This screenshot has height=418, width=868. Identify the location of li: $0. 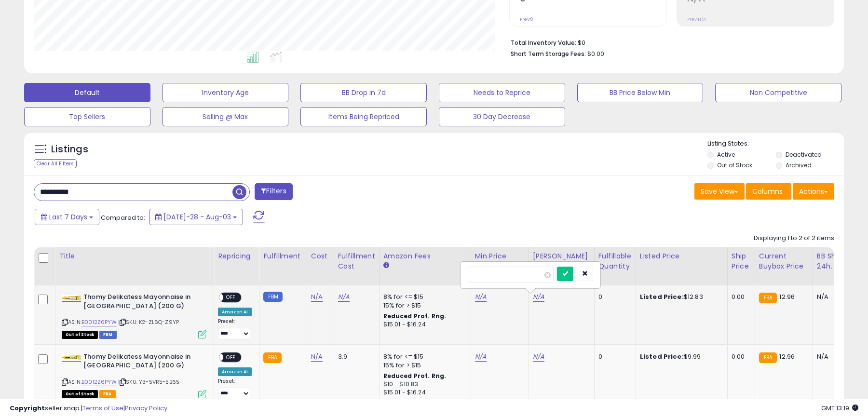
(669, 42).